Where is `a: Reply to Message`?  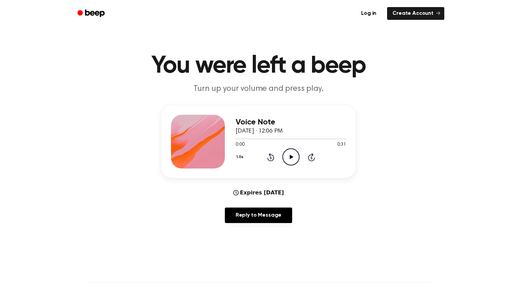 a: Reply to Message is located at coordinates (258, 215).